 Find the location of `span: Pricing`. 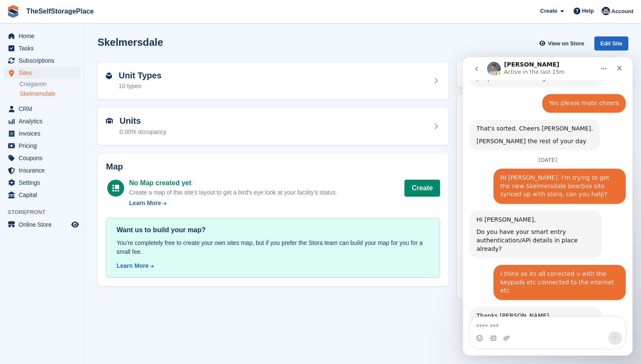

span: Pricing is located at coordinates (44, 146).